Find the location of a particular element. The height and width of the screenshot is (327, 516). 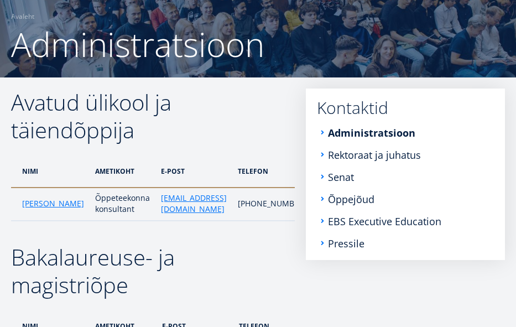

h2: Bakalaureuse- ja magistriõpe is located at coordinates (153, 271).